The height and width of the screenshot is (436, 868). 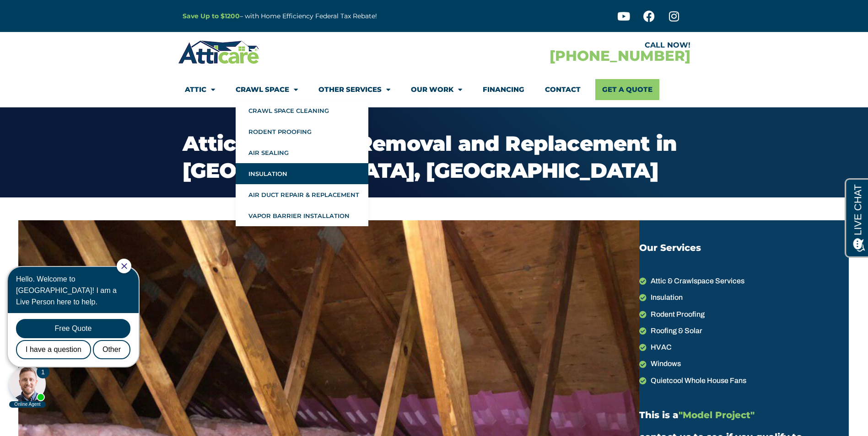 I want to click on a: Air Sealing, so click(x=302, y=153).